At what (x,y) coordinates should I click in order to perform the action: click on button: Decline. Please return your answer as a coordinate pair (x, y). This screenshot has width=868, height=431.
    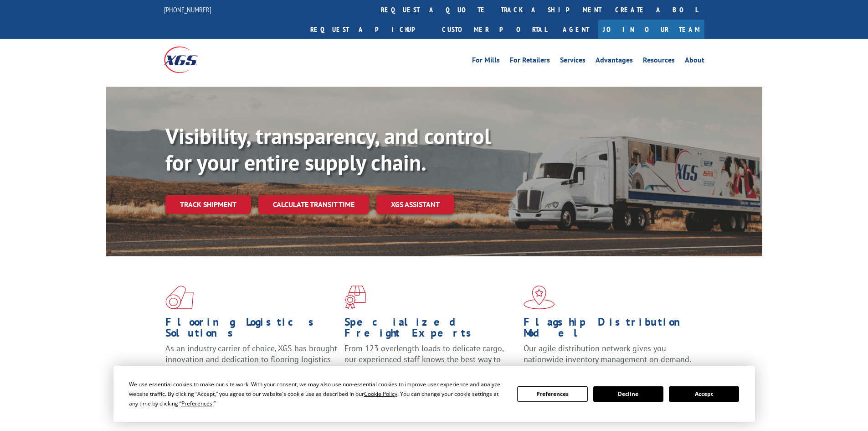
    Looking at the image, I should click on (628, 394).